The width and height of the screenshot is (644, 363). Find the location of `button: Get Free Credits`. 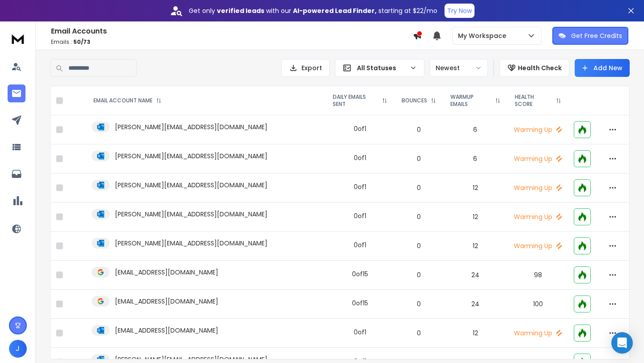

button: Get Free Credits is located at coordinates (590, 36).